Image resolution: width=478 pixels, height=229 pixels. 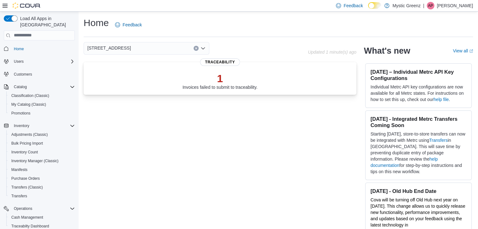 I want to click on span: AP, so click(x=430, y=6).